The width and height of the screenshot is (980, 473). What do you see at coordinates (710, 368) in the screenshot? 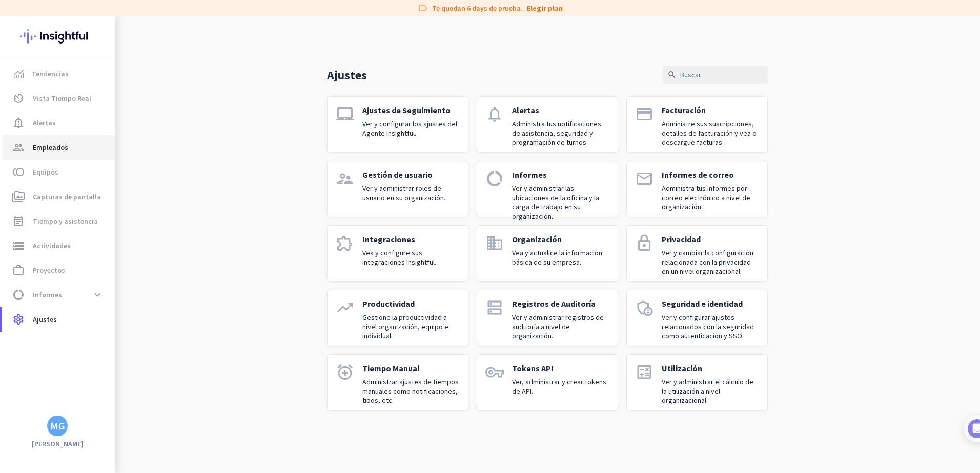
I see `p: Utilización` at bounding box center [710, 368].